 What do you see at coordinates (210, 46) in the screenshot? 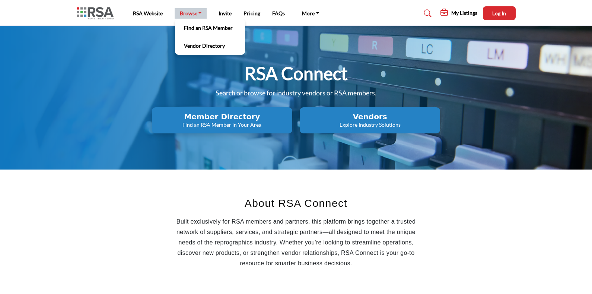
I see `a: Vendor Directory` at bounding box center [210, 46].